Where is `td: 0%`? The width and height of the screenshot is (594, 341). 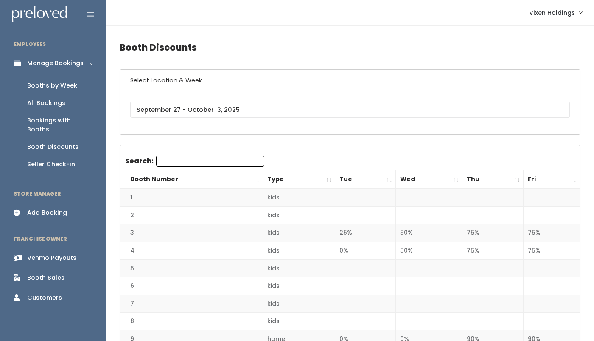 td: 0% is located at coordinates (366, 250).